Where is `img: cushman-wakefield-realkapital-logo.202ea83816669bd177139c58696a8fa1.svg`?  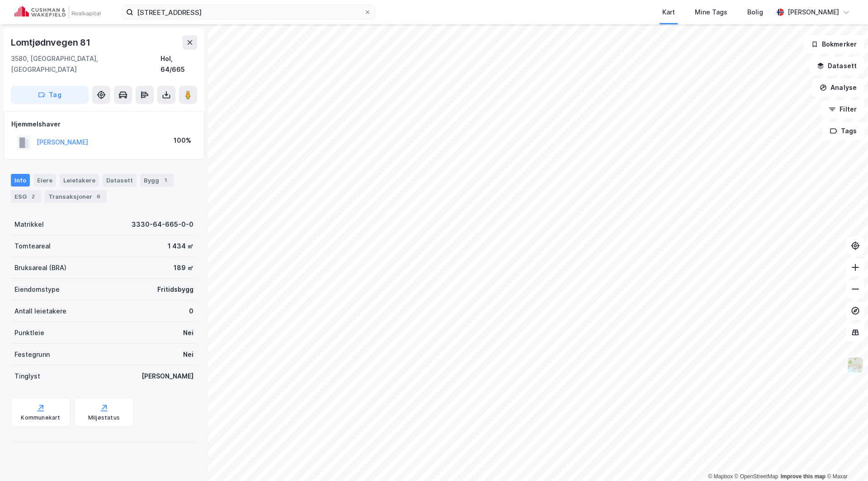 img: cushman-wakefield-realkapital-logo.202ea83816669bd177139c58696a8fa1.svg is located at coordinates (58, 12).